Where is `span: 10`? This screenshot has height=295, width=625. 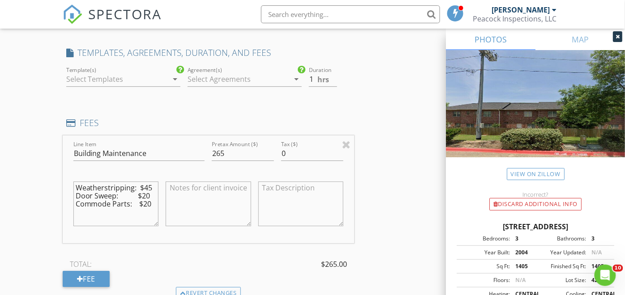
span: 10 is located at coordinates (617, 268).